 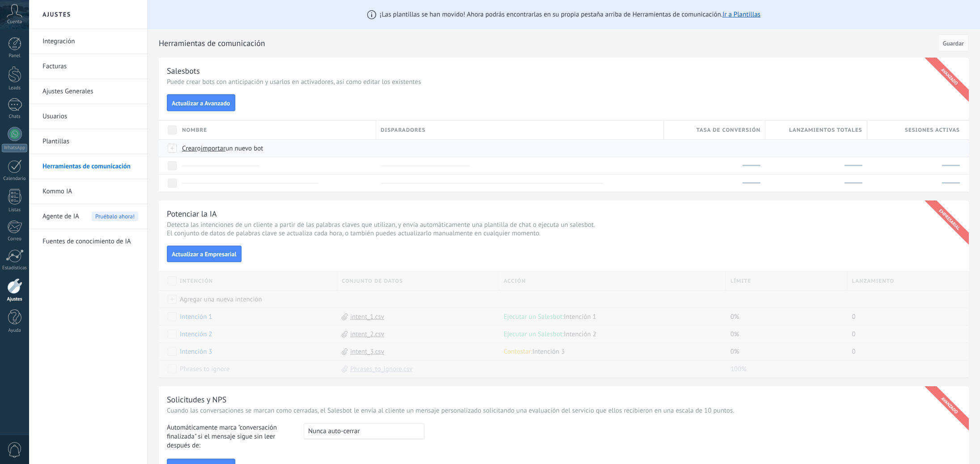 What do you see at coordinates (201, 103) in the screenshot?
I see `span: Actualizar a Avanzado` at bounding box center [201, 103].